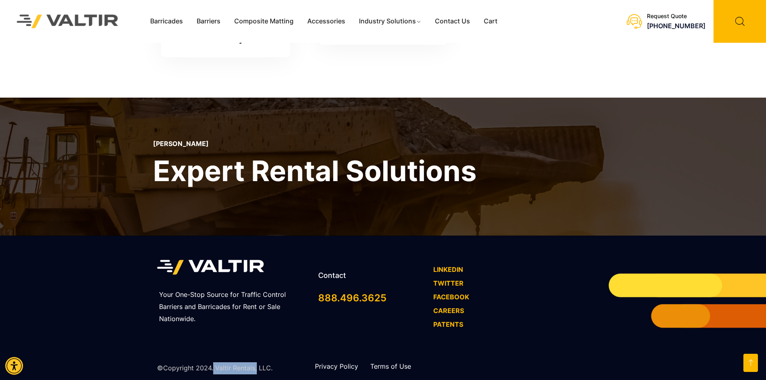 The height and width of the screenshot is (380, 766). I want to click on p: Your One-Stop Source for Traffic Control Barriers and Barricades for Rent or Sale Nationwide., so click(233, 307).